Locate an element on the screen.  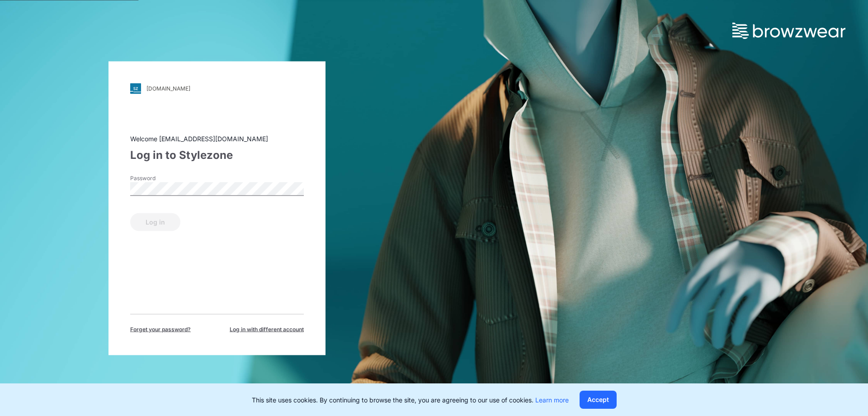
img: browzwear-logo.73288ffb.svg is located at coordinates (789, 31).